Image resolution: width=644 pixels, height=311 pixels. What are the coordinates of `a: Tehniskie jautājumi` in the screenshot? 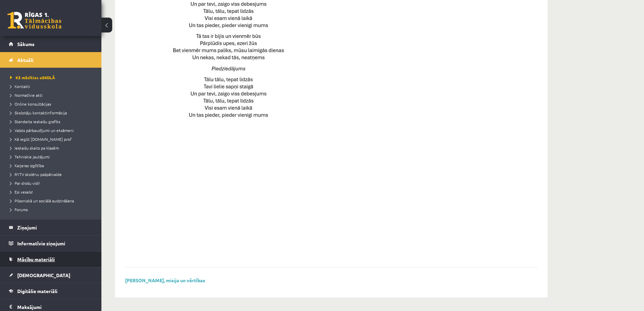 It's located at (52, 157).